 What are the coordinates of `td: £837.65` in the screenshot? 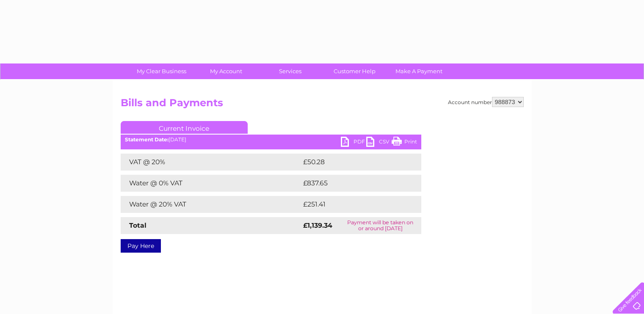 It's located at (354, 183).